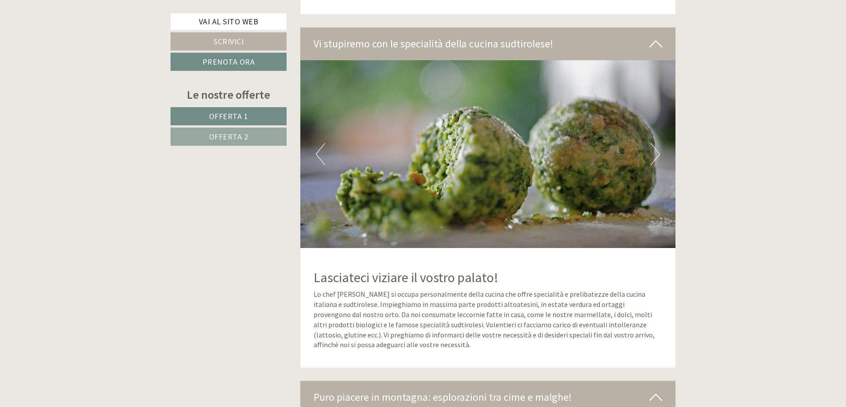 The image size is (846, 407). What do you see at coordinates (228, 22) in the screenshot?
I see `a: Vai al sito web` at bounding box center [228, 22].